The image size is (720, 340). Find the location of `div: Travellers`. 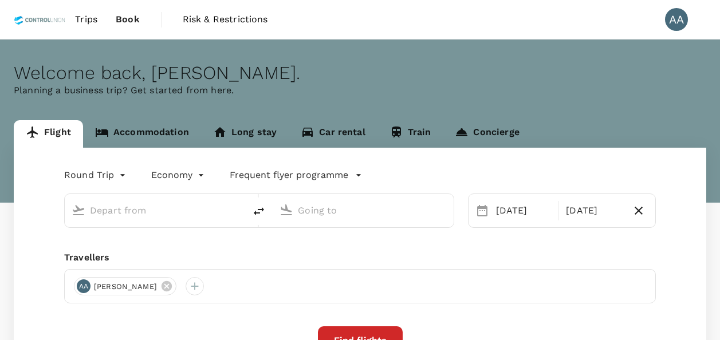

div: Travellers is located at coordinates (360, 258).